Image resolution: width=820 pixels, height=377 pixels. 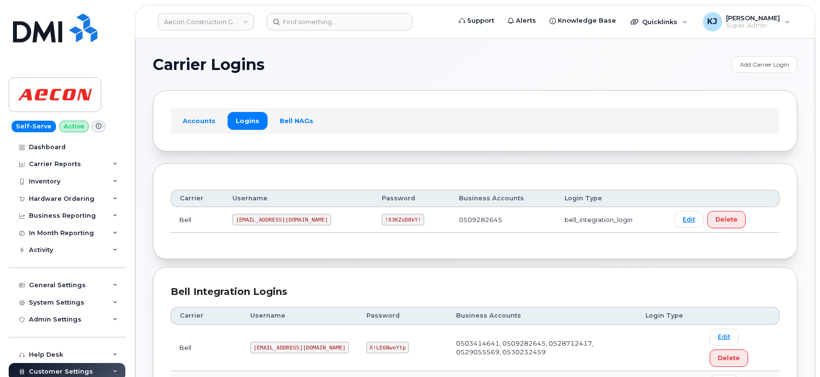 I want to click on td: 0503414641, 0509282645, 0528712417, 0529055569, 0530232459, so click(x=542, y=348).